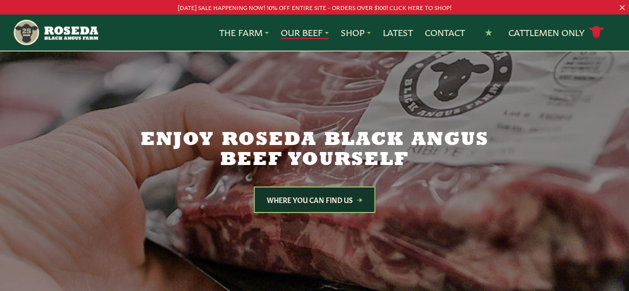  Describe the element at coordinates (315, 151) in the screenshot. I see `h2: Enjoy Roseda Black Angus Beef Yourself` at that location.